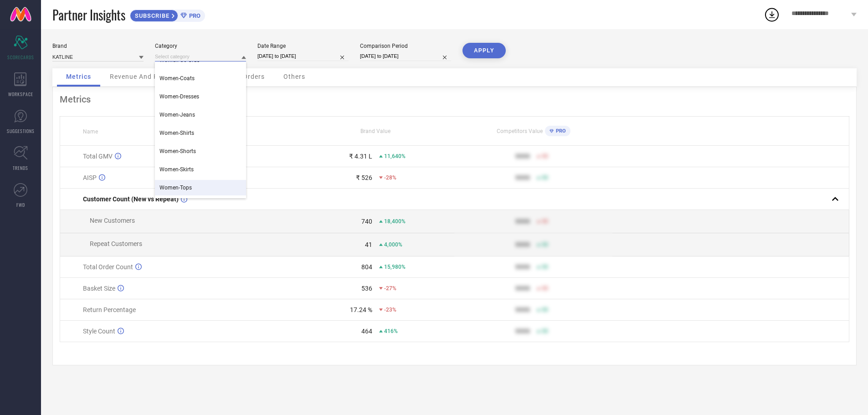 This screenshot has width=868, height=415. Describe the element at coordinates (367, 222) in the screenshot. I see `div: 740` at that location.